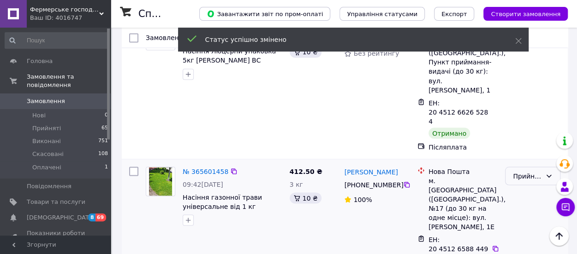 This screenshot has width=577, height=254. What do you see at coordinates (382, 14) in the screenshot?
I see `span: Управління статусами` at bounding box center [382, 14].